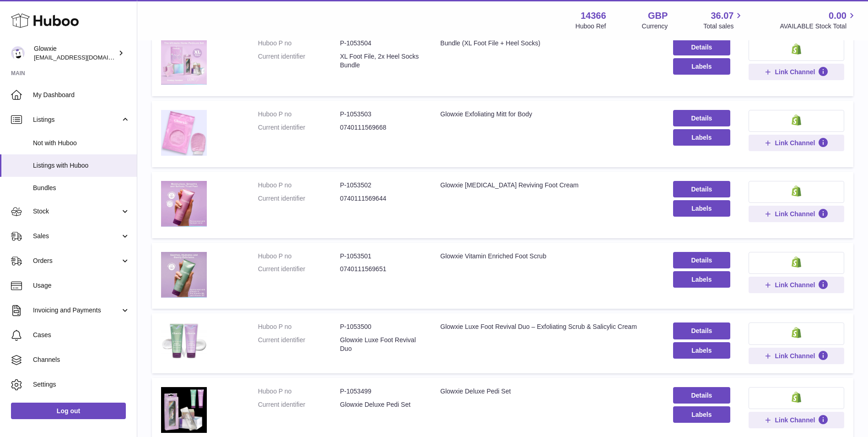 The width and height of the screenshot is (868, 437). I want to click on div: Huboo Ref, so click(591, 26).